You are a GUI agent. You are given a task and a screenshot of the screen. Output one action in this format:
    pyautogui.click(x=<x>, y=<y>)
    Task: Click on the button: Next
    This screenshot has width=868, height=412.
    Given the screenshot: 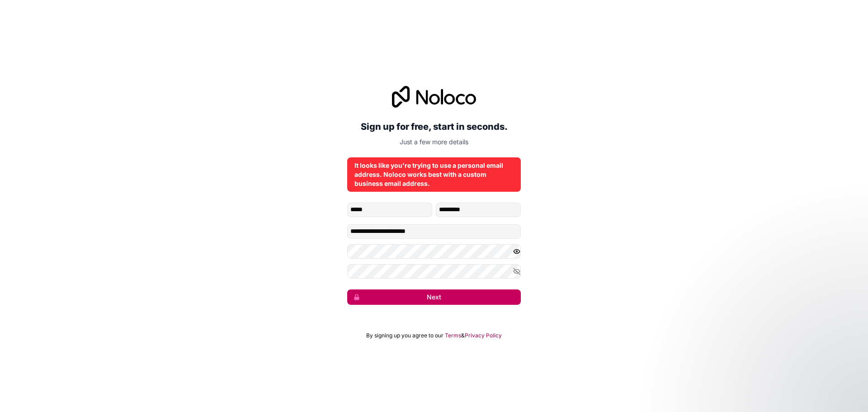 What is the action you would take?
    pyautogui.click(x=434, y=297)
    